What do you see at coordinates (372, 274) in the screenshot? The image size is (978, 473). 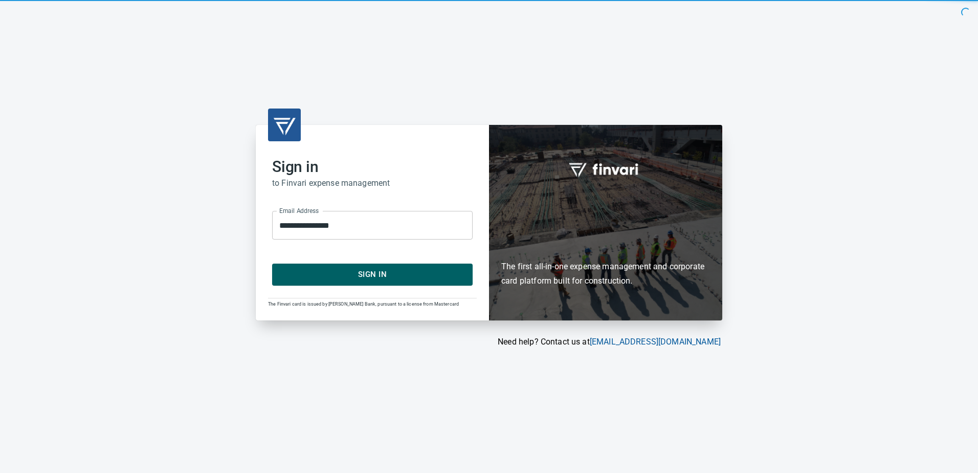 I see `button: Sign In` at bounding box center [372, 274].